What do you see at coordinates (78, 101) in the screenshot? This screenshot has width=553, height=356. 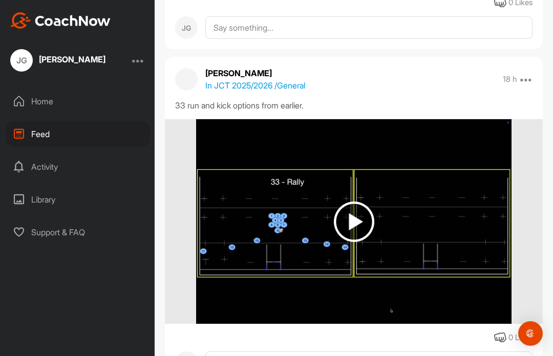 I see `div: Home` at bounding box center [78, 101].